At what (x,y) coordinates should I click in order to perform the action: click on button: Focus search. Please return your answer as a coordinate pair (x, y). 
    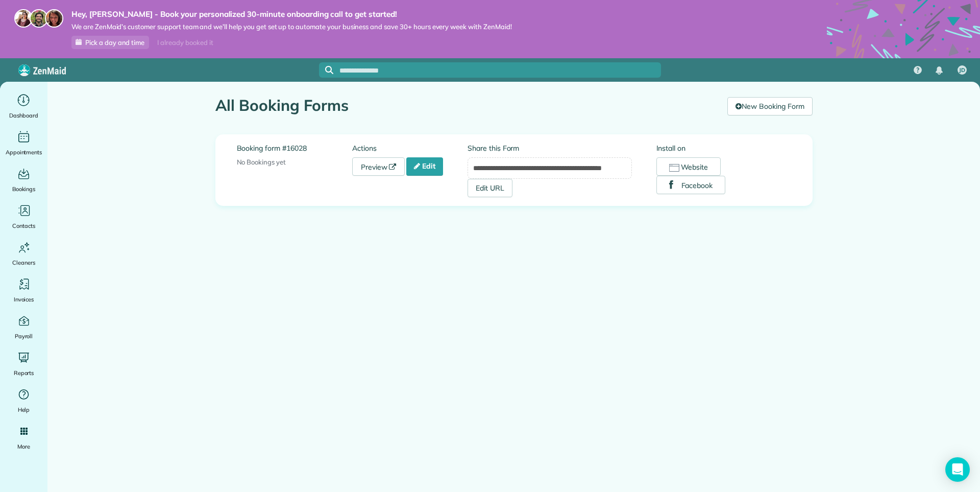
    Looking at the image, I should click on (326, 70).